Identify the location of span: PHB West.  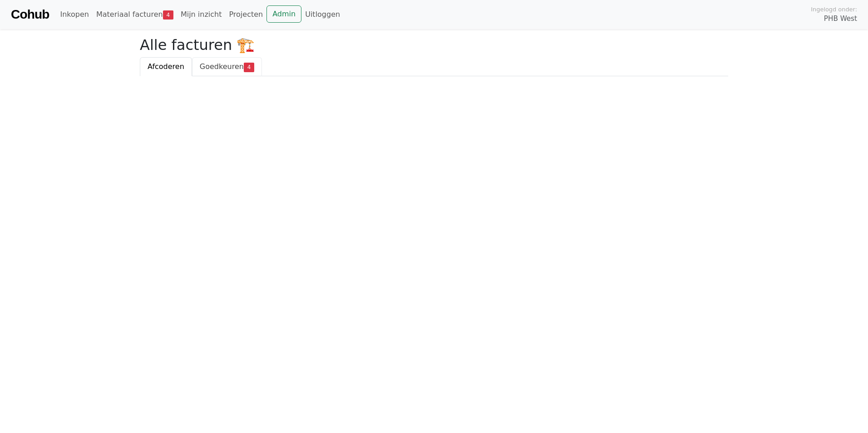
(840, 18).